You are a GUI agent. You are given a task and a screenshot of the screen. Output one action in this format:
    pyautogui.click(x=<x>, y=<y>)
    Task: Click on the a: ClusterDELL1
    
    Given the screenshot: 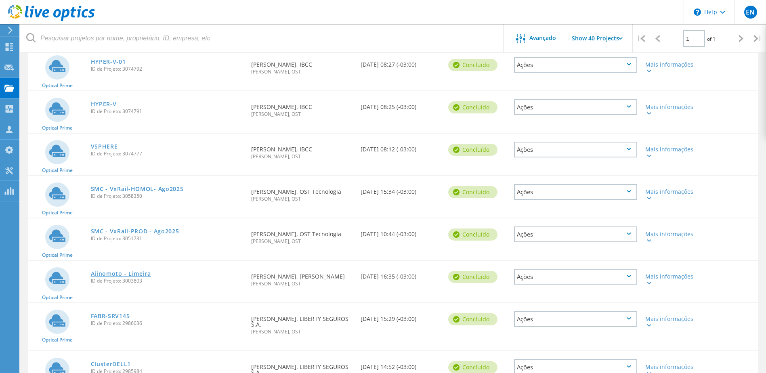 What is the action you would take?
    pyautogui.click(x=111, y=364)
    